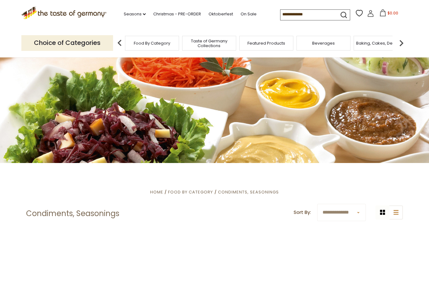 The image size is (429, 288). I want to click on a: Baking, Cakes, Desserts, so click(380, 43).